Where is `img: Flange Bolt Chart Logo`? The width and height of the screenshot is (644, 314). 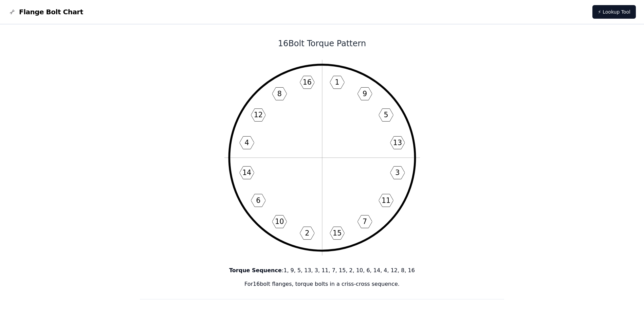
img: Flange Bolt Chart Logo is located at coordinates (12, 12).